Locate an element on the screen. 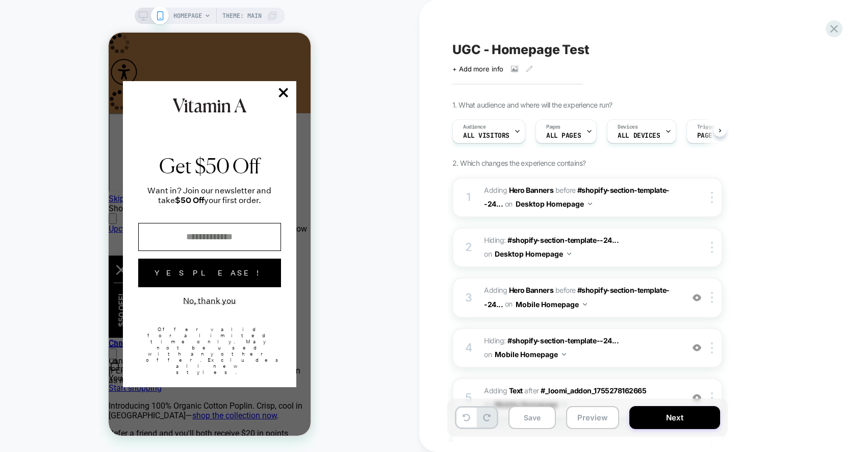 This screenshot has width=868, height=452. button: No, thank you is located at coordinates (100, 268).